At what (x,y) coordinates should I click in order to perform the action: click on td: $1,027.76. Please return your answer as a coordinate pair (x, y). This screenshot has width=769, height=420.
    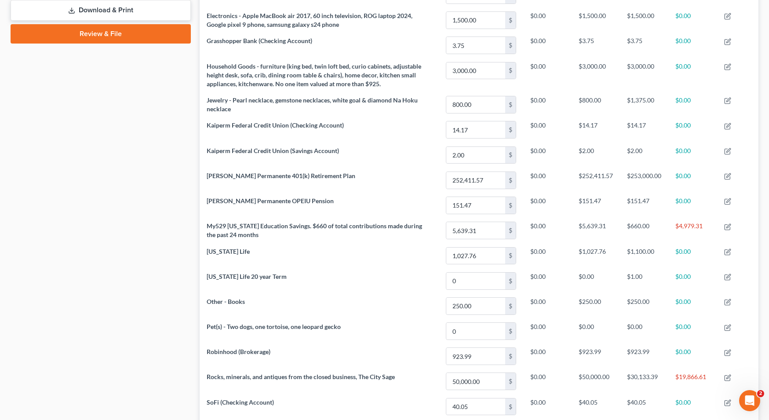
    Looking at the image, I should click on (596, 255).